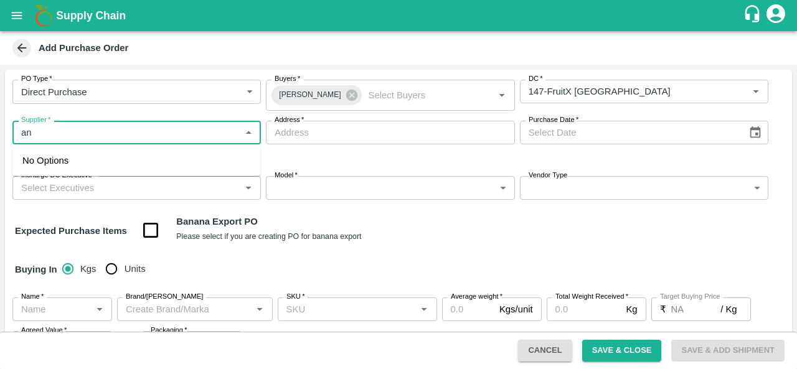  Describe the element at coordinates (548, 176) in the screenshot. I see `label: Vendor Type` at that location.